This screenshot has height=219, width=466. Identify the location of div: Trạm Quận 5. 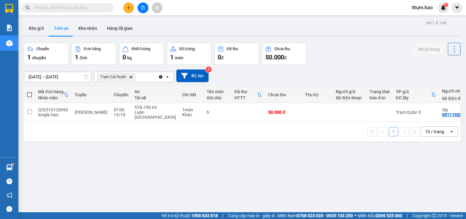
(416, 112).